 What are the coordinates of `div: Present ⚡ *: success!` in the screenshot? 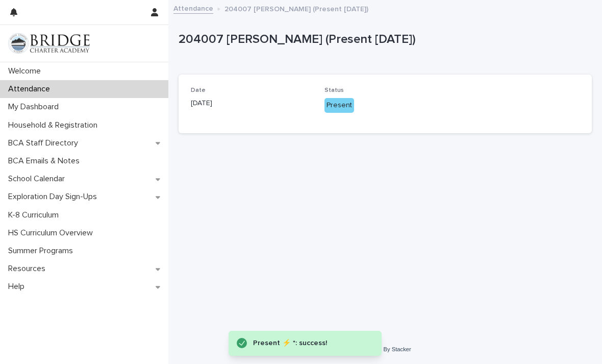 It's located at (308, 342).